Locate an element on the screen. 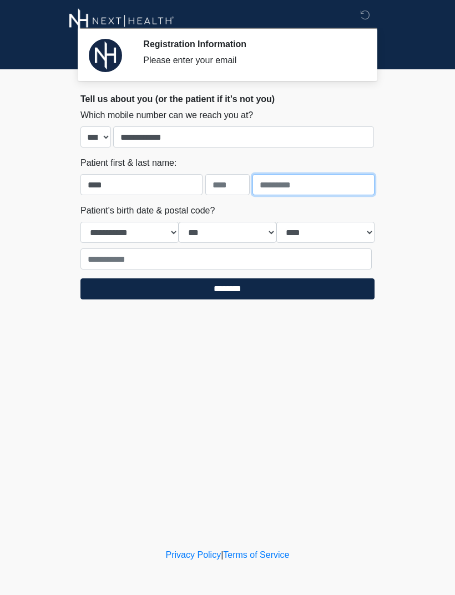 The image size is (455, 595). label: Patient's birth date & postal code? is located at coordinates (147, 211).